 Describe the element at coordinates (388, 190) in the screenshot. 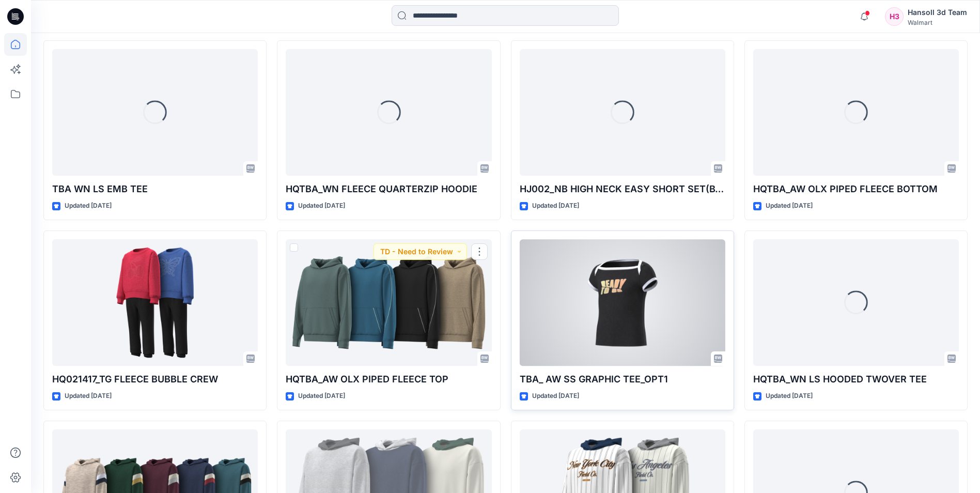

I see `p: HQTBA_WN FLEECE QUARTERZIP HOODIE` at that location.